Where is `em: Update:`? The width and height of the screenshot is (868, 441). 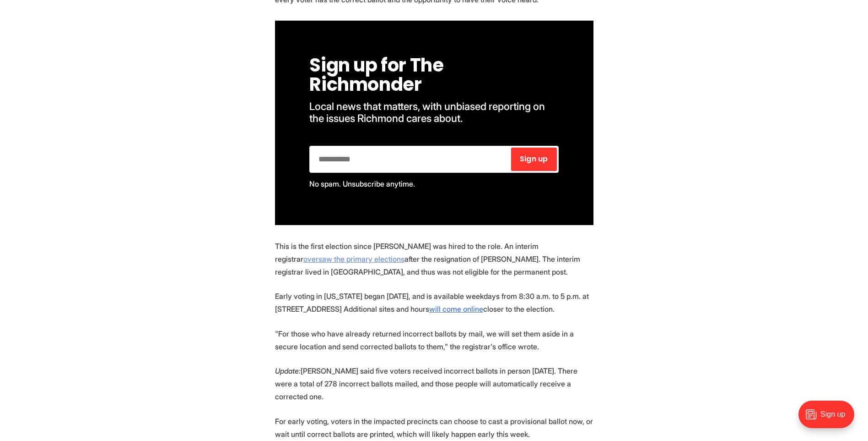
em: Update: is located at coordinates (288, 371).